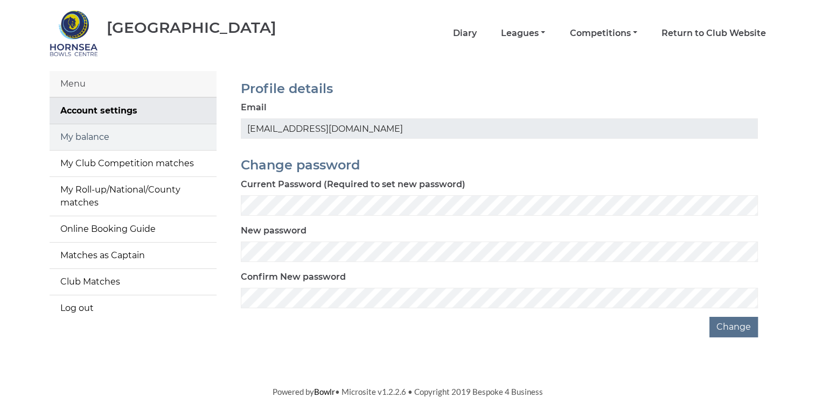 This screenshot has width=815, height=397. I want to click on button: Change, so click(734, 327).